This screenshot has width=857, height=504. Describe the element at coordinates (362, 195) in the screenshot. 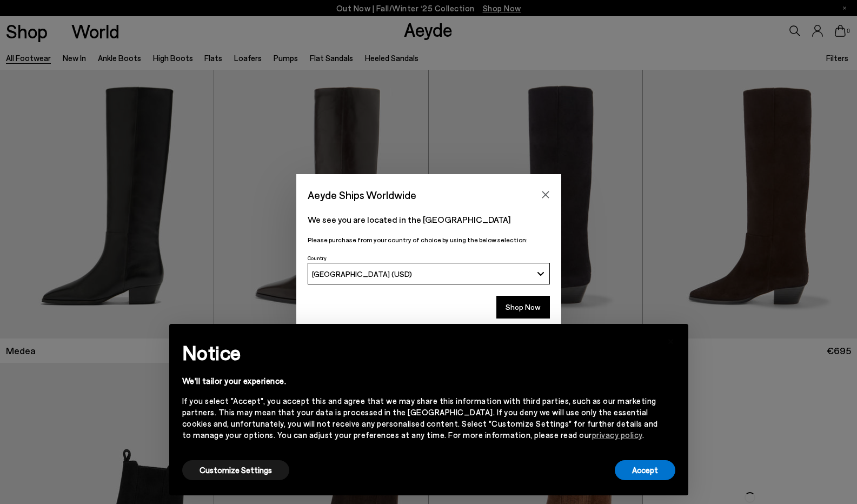

I see `span: Aeyde Ships Worldwide` at that location.